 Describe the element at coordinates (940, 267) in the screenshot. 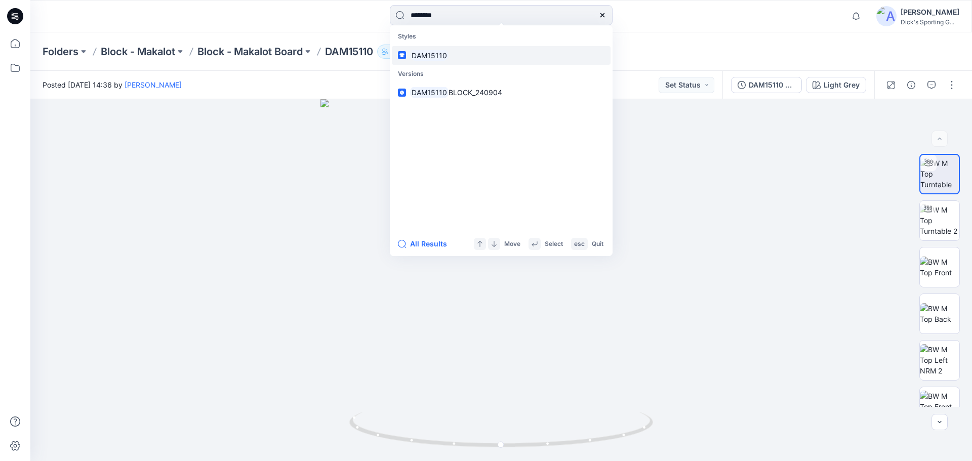

I see `img: BW M Top Front` at that location.